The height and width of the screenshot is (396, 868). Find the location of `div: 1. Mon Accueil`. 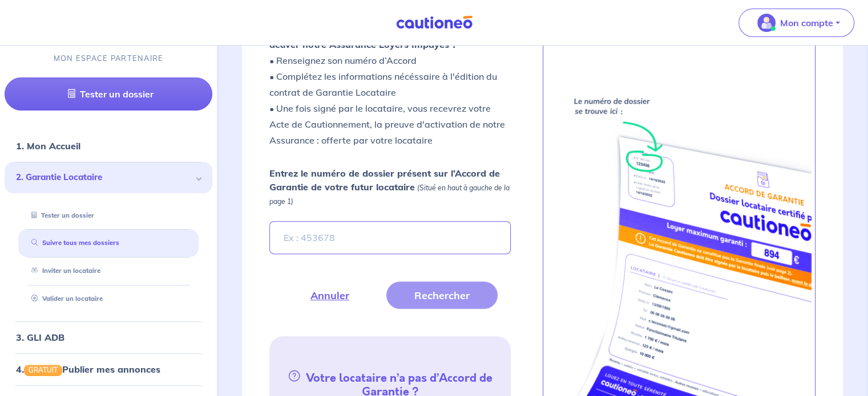

div: 1. Mon Accueil is located at coordinates (108, 147).